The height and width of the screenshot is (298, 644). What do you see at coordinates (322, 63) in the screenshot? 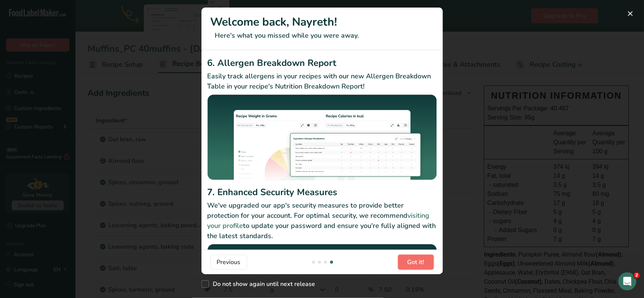
I see `h2: 6. Allergen Breakdown Report` at bounding box center [322, 63].